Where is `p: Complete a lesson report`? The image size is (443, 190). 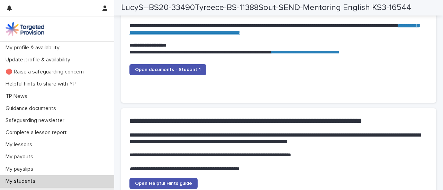
p: Complete a lesson report is located at coordinates (37, 133).